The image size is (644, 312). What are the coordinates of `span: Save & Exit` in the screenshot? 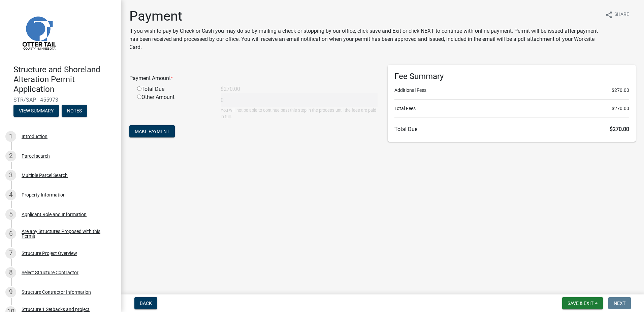 It's located at (581, 303).